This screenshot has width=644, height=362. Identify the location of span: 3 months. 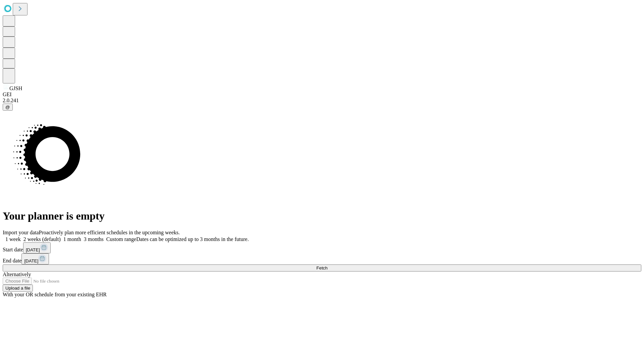
(94, 239).